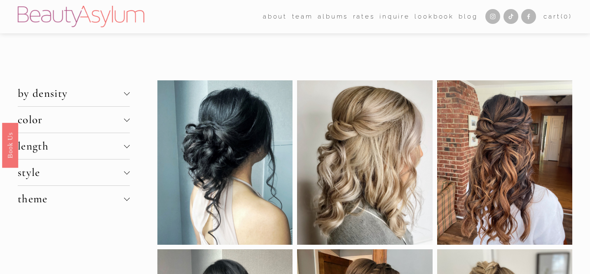  What do you see at coordinates (468, 16) in the screenshot?
I see `a: Blog` at bounding box center [468, 16].